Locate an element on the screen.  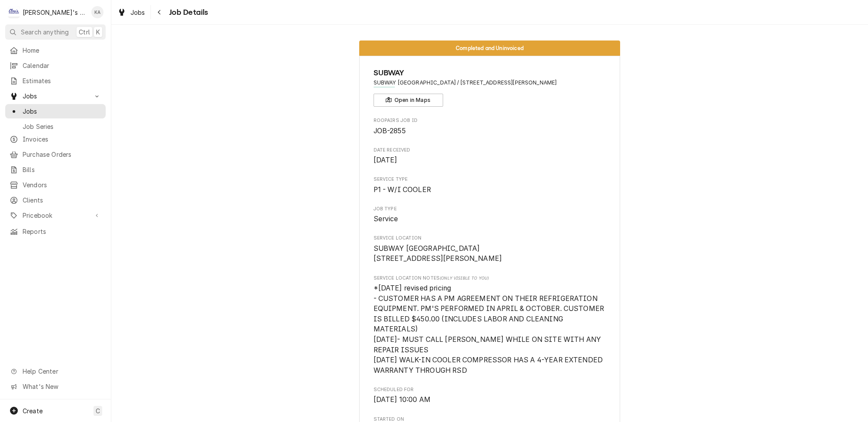
a: Reports is located at coordinates (55, 231).